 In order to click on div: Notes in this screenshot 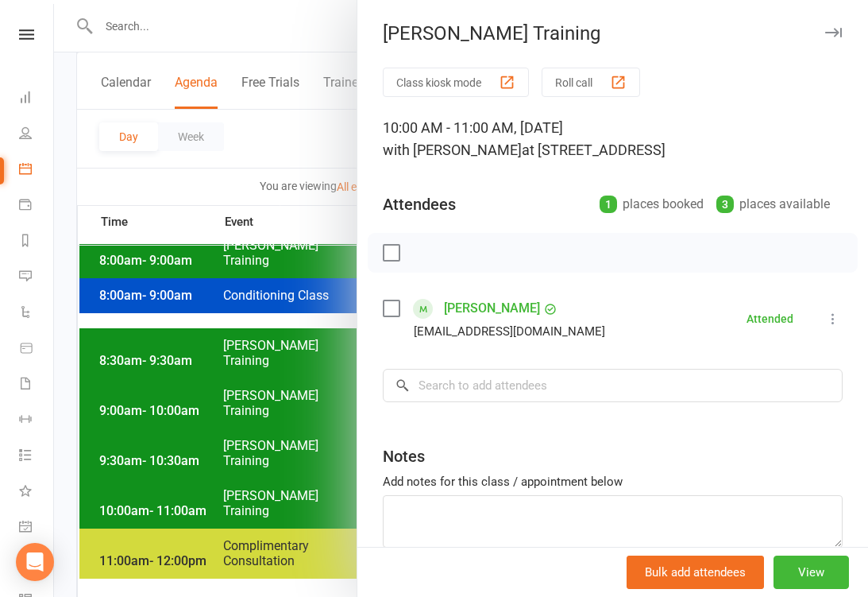, I will do `click(404, 456)`.